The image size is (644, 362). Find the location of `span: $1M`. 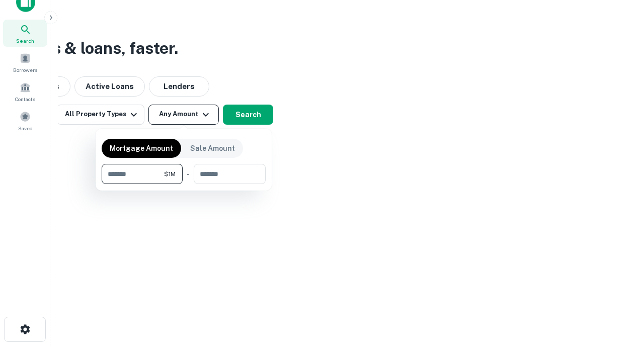

span: $1M is located at coordinates (169, 174).